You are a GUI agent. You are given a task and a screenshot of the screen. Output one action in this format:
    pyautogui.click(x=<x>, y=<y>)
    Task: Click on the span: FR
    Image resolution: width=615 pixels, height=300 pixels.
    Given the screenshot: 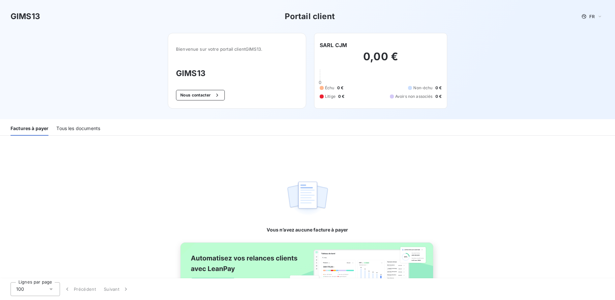 What is the action you would take?
    pyautogui.click(x=592, y=16)
    